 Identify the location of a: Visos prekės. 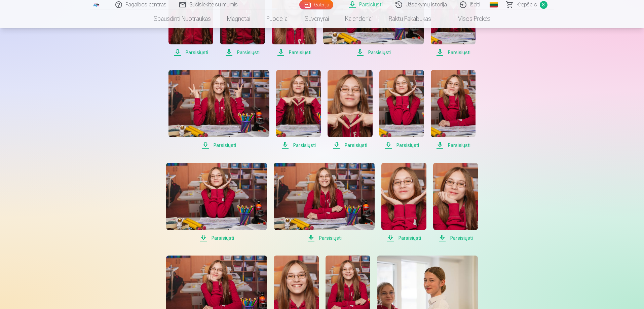
(469, 19).